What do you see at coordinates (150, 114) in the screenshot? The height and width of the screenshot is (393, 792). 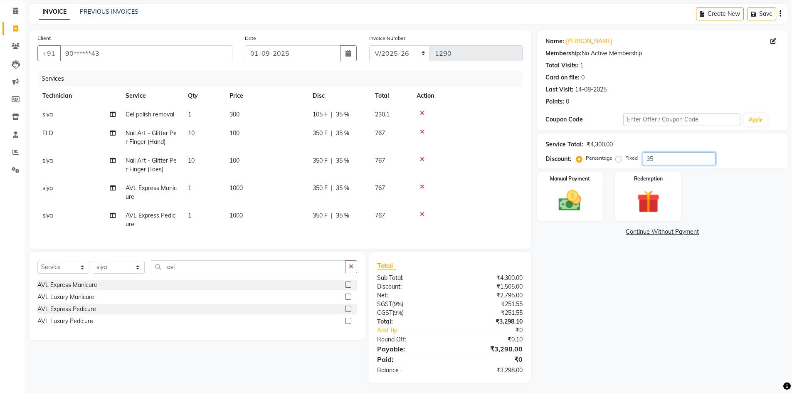 I see `span: Gel polish removal` at bounding box center [150, 114].